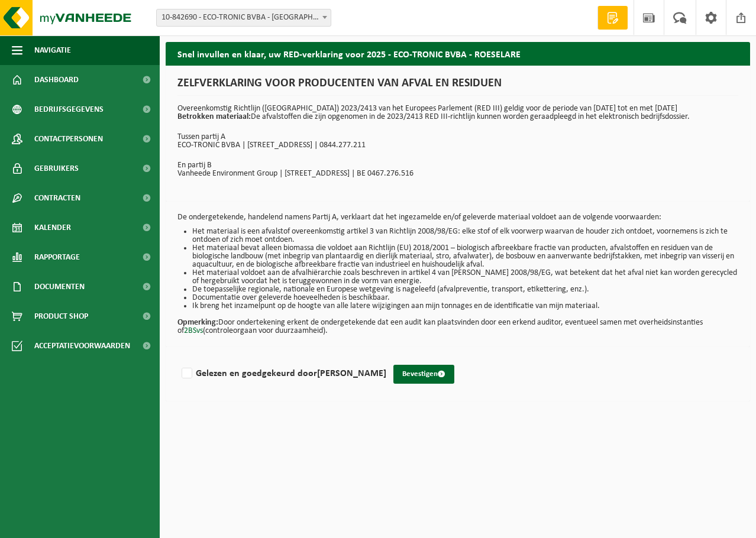 This screenshot has height=538, width=756. I want to click on li: De toepasselijke regionale, nationale en Europese wetgeving is nageleefd (afvalpreventie, transpo..., so click(465, 290).